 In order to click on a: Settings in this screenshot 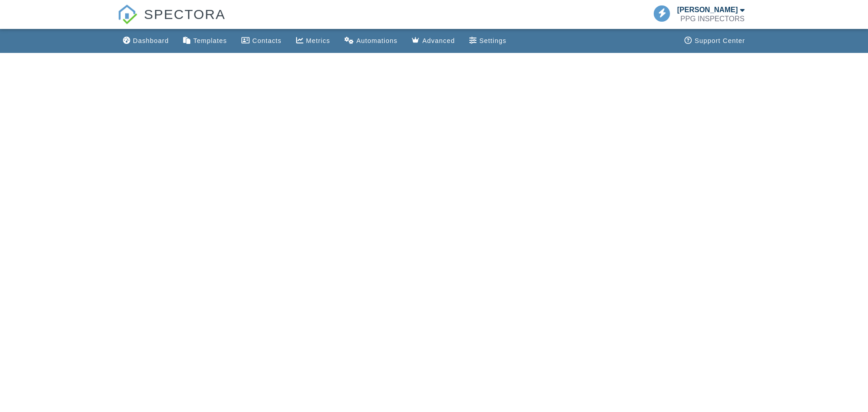, I will do `click(488, 41)`.